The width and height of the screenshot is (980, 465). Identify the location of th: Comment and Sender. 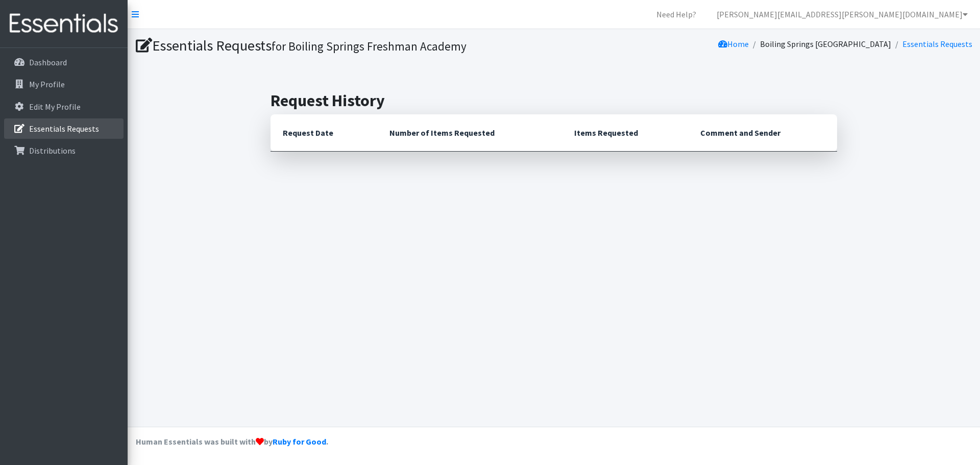
(762, 132).